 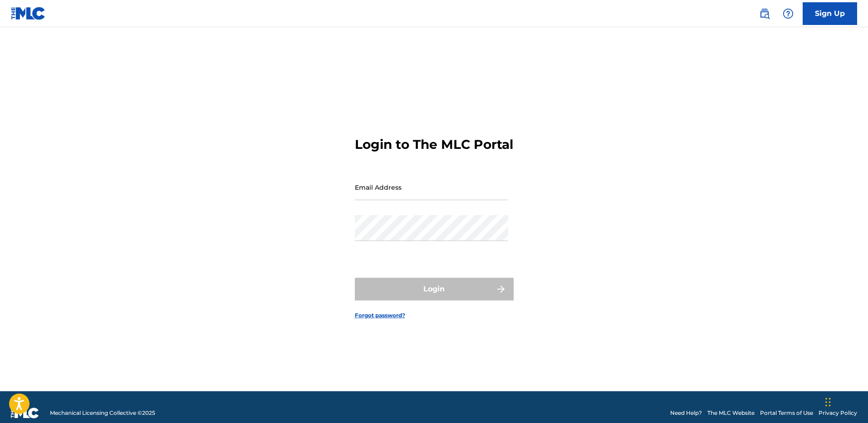 I want to click on a: Forgot password?, so click(x=380, y=315).